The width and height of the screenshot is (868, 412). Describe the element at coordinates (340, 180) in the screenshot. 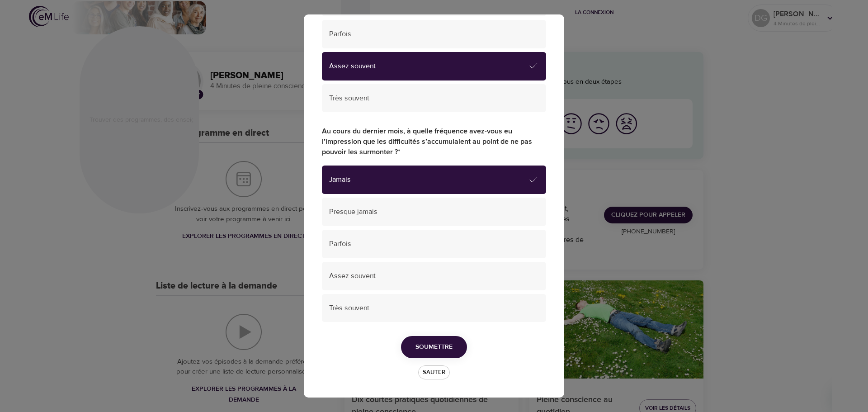

I see `font: Jamais` at that location.